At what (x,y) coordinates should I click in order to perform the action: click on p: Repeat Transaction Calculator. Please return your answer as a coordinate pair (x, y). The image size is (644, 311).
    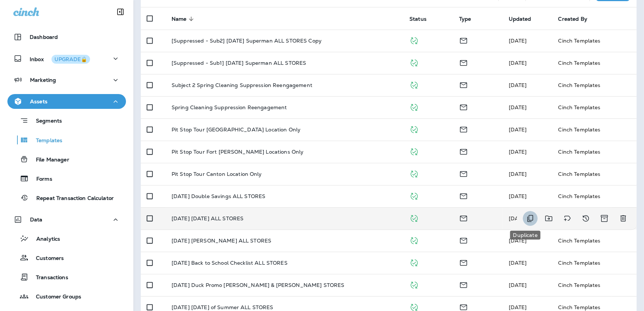
    Looking at the image, I should click on (71, 198).